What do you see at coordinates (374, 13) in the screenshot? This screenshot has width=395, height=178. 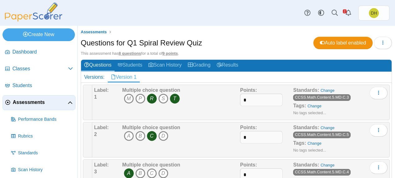 I see `a: Dennis Hale` at bounding box center [374, 13].